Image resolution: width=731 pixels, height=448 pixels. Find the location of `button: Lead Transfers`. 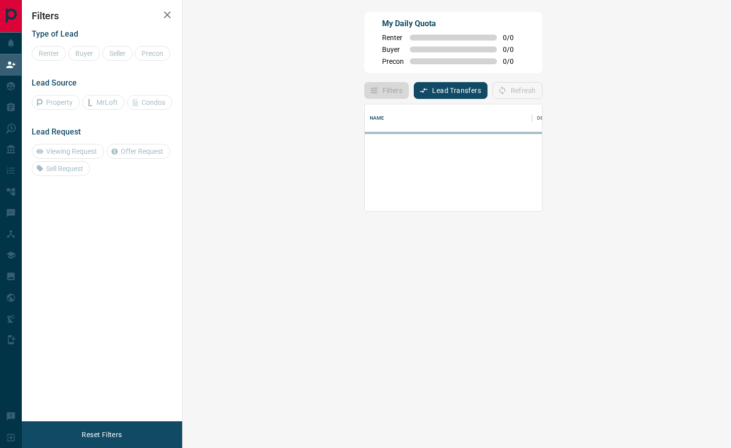

button: Lead Transfers is located at coordinates (450, 91).